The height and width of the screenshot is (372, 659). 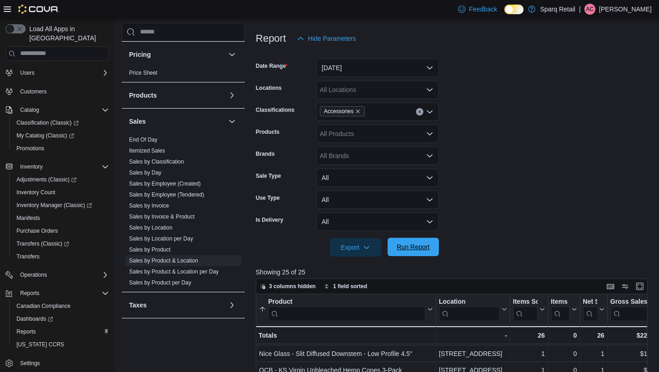 What do you see at coordinates (378, 200) in the screenshot?
I see `button: All` at bounding box center [378, 200].